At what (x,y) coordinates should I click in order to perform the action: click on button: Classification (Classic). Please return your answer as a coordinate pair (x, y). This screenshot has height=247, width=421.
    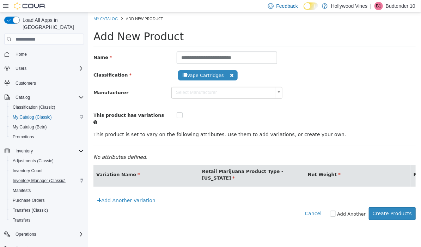
    Looking at the image, I should click on (47, 107).